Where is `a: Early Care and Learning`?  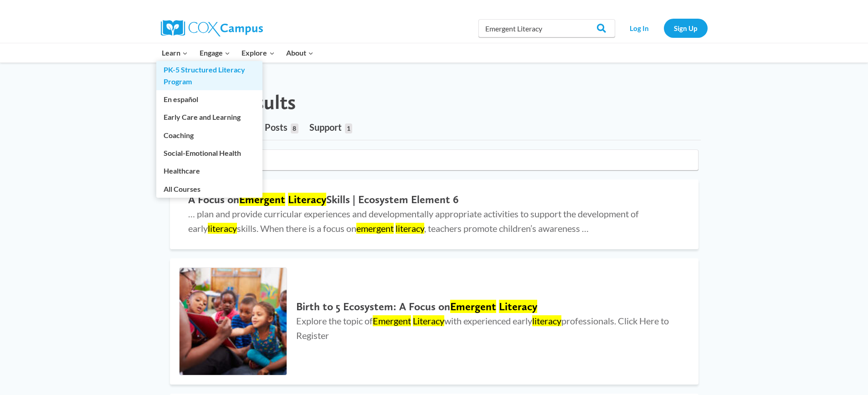 a: Early Care and Learning is located at coordinates (209, 117).